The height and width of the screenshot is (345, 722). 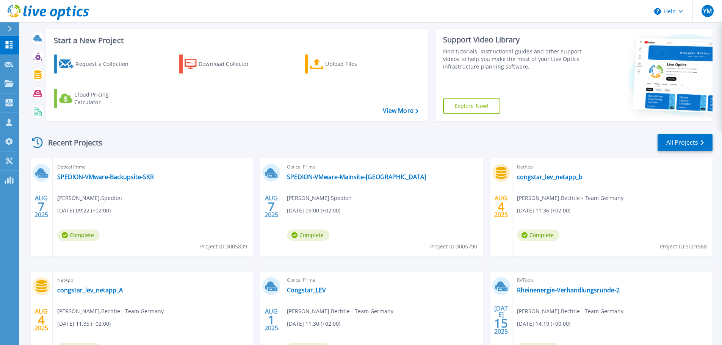 What do you see at coordinates (96, 64) in the screenshot?
I see `a: Request a Collection` at bounding box center [96, 64].